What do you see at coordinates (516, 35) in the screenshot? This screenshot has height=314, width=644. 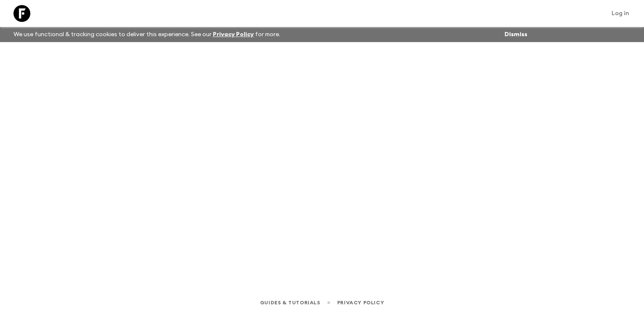 I see `button: Dismiss` at bounding box center [516, 35].